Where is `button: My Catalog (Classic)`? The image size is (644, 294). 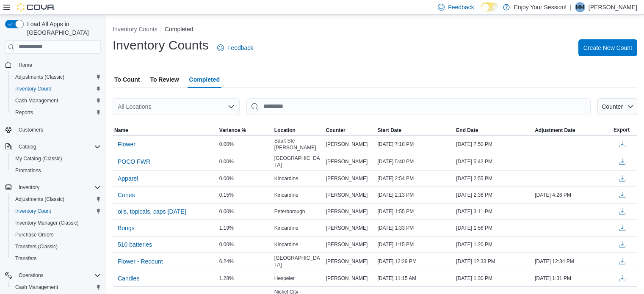
button: My Catalog (Classic) is located at coordinates (56, 159).